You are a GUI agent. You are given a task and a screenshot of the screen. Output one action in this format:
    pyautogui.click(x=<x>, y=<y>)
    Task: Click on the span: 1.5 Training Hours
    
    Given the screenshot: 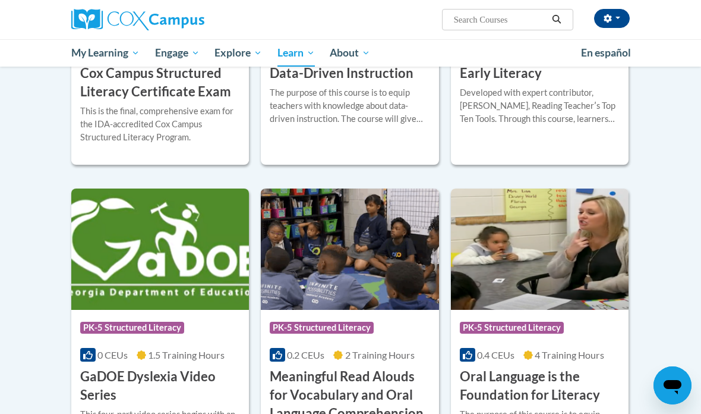 What is the action you would take?
    pyautogui.click(x=186, y=354)
    